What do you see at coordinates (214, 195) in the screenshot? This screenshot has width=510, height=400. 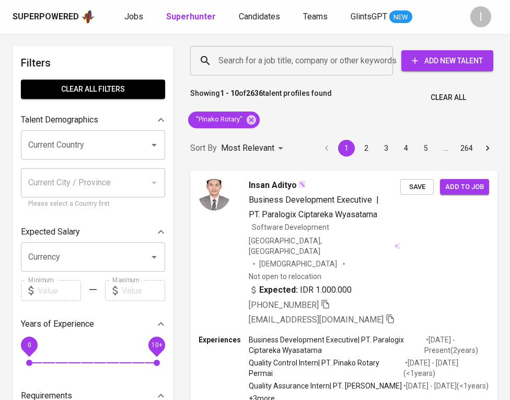 I see `img: 134ccfab50c57505edc69f3b169625ec.jpg` at bounding box center [214, 195].